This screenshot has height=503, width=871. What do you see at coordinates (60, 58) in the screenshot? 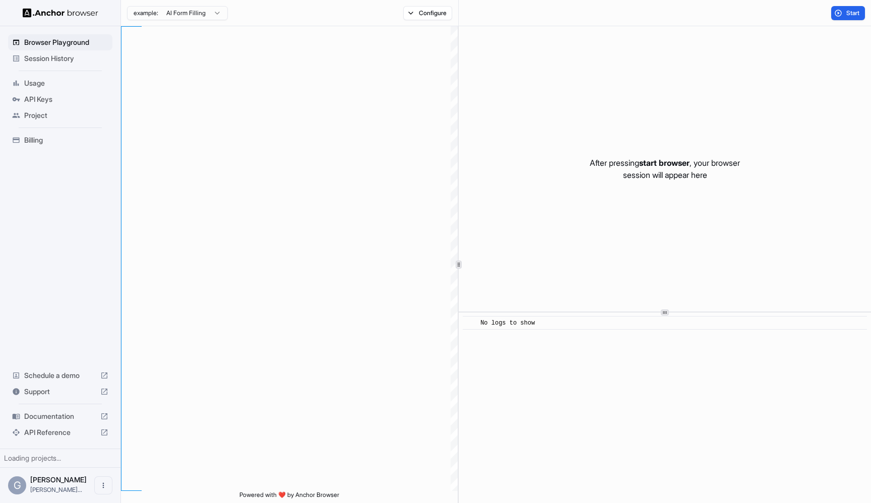
I see `div: Session History` at bounding box center [60, 58].